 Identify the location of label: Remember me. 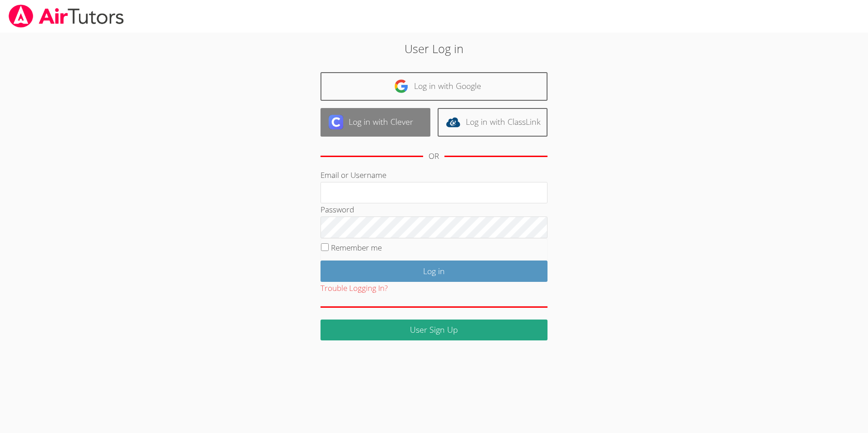
(356, 247).